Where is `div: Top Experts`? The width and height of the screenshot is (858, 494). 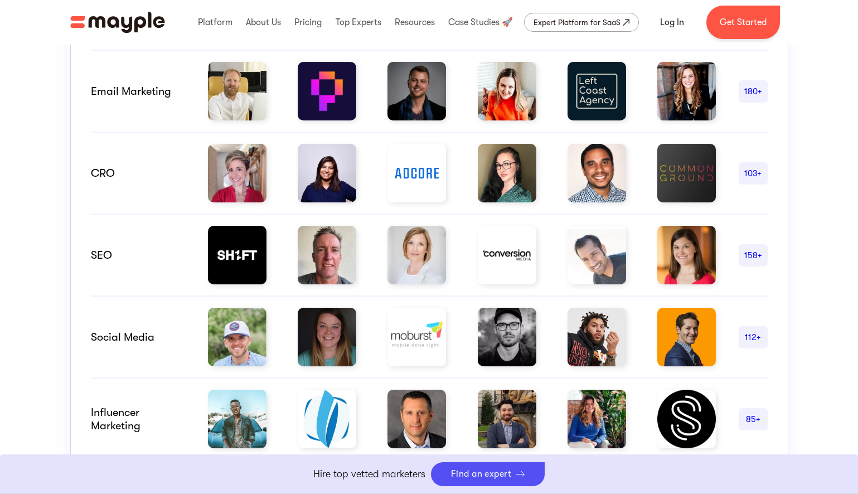
div: Top Experts is located at coordinates (359, 22).